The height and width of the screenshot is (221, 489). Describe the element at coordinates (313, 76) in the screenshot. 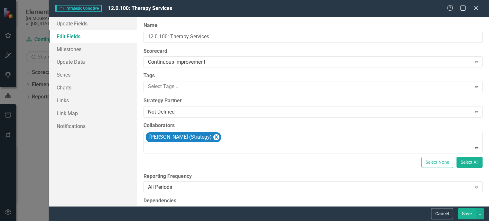

I see `label: Tags` at that location.